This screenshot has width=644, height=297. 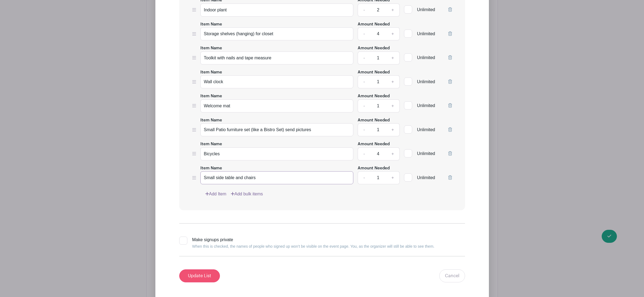 What do you see at coordinates (313, 243) in the screenshot?
I see `div: Make signups private` at bounding box center [313, 243].